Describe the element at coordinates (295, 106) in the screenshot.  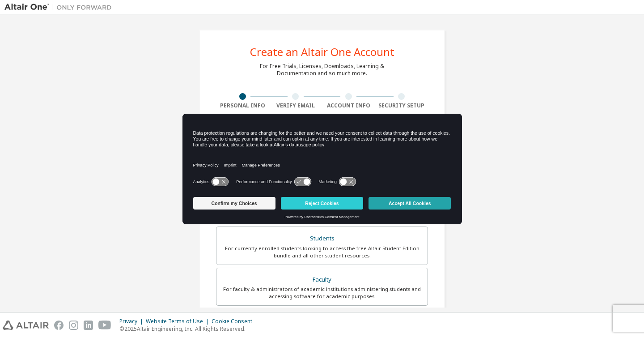
I see `div: Verify Email` at that location.